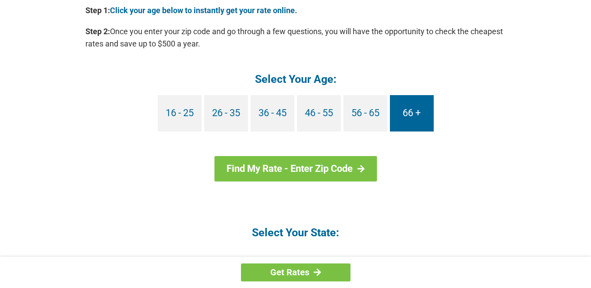 Image resolution: width=591 pixels, height=288 pixels. What do you see at coordinates (226, 113) in the screenshot?
I see `a: 26 - 35` at bounding box center [226, 113].